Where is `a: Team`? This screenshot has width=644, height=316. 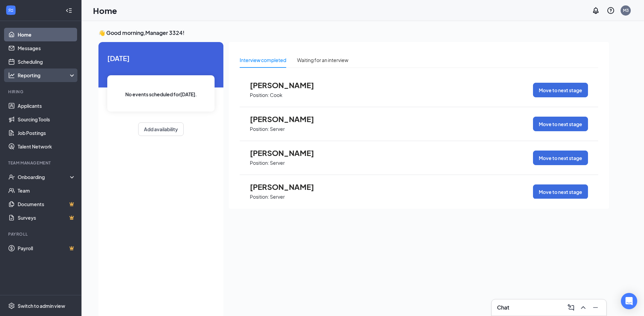
a: Team is located at coordinates (46, 191).